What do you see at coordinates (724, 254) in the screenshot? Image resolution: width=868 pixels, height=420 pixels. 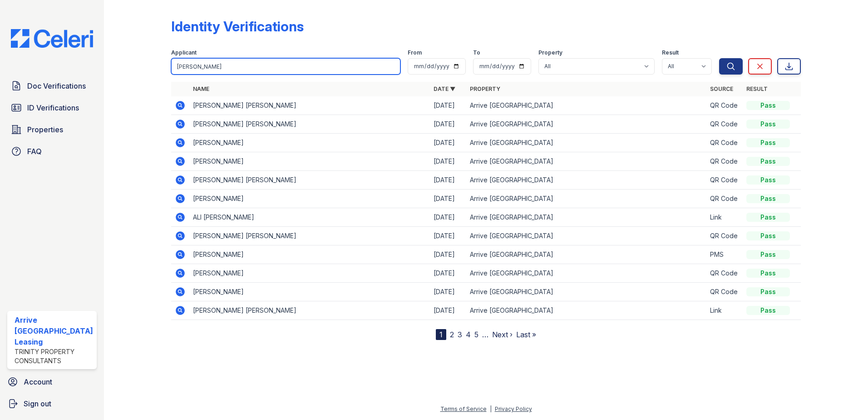 I see `td: PMS` at bounding box center [724, 254].